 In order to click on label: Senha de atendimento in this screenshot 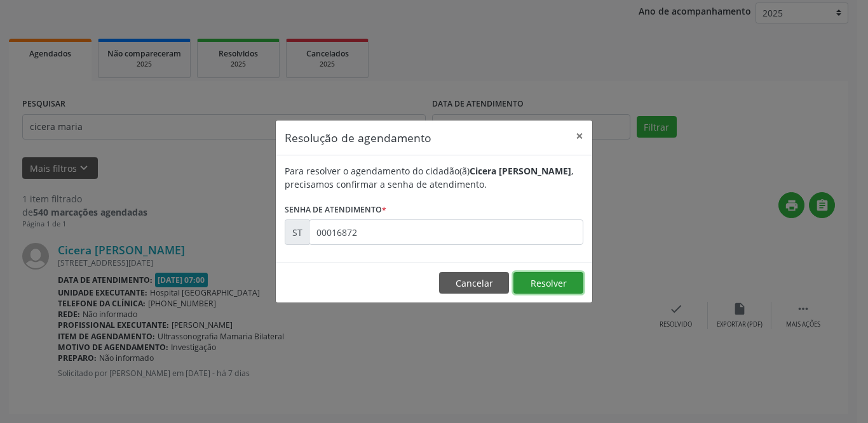, I will do `click(335, 209)`.